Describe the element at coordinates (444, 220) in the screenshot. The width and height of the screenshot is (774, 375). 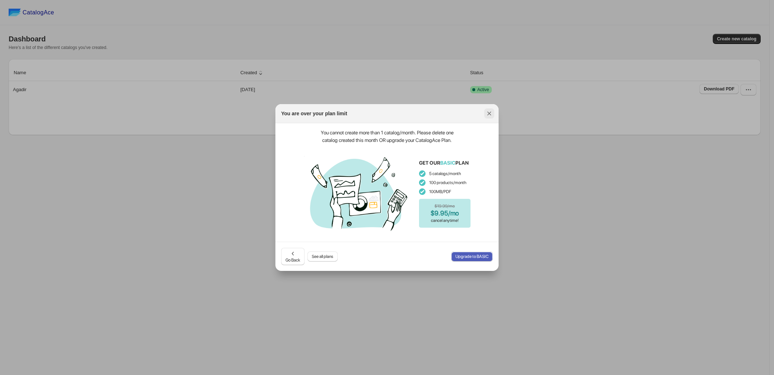
I see `p: cancel anytime!` at that location.